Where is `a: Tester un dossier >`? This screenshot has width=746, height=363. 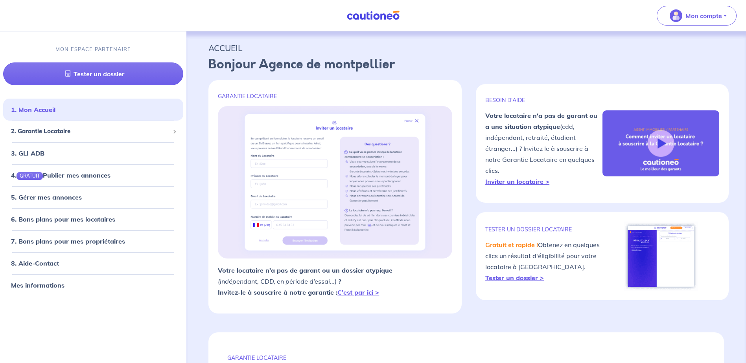 a: Tester un dossier > is located at coordinates (514, 278).